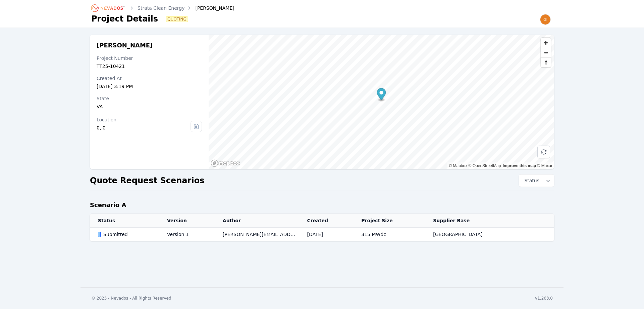 The width and height of the screenshot is (644, 309). Describe the element at coordinates (127, 234) in the screenshot. I see `div: Submitted` at that location.